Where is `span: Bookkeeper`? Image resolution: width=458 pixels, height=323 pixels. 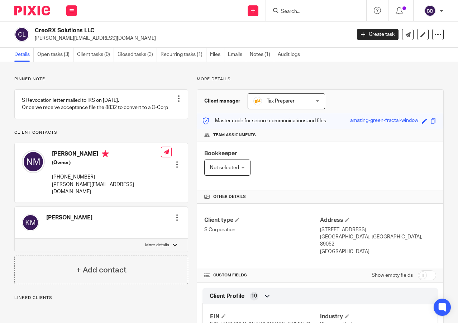 span: Bookkeeper is located at coordinates (221, 153).